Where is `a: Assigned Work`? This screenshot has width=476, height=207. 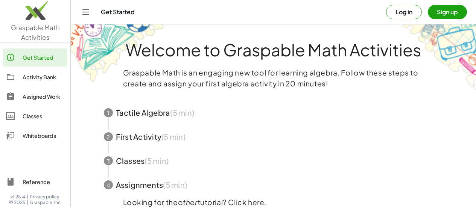 a: Assigned Work is located at coordinates (35, 97).